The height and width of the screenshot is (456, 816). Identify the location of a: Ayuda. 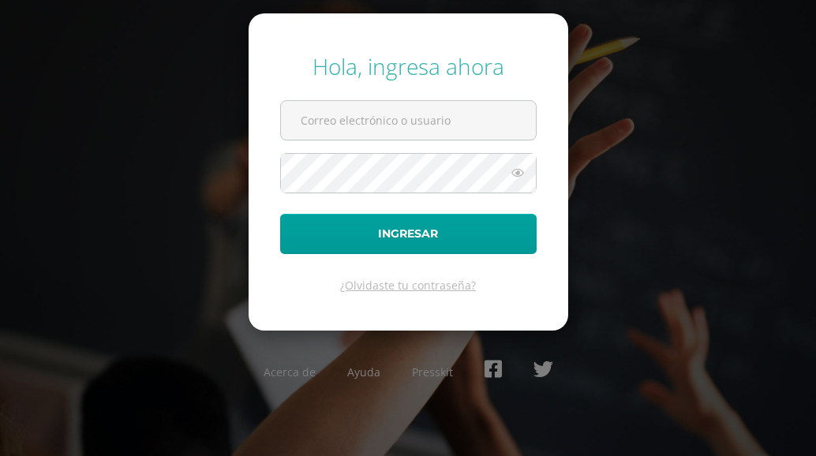
(364, 372).